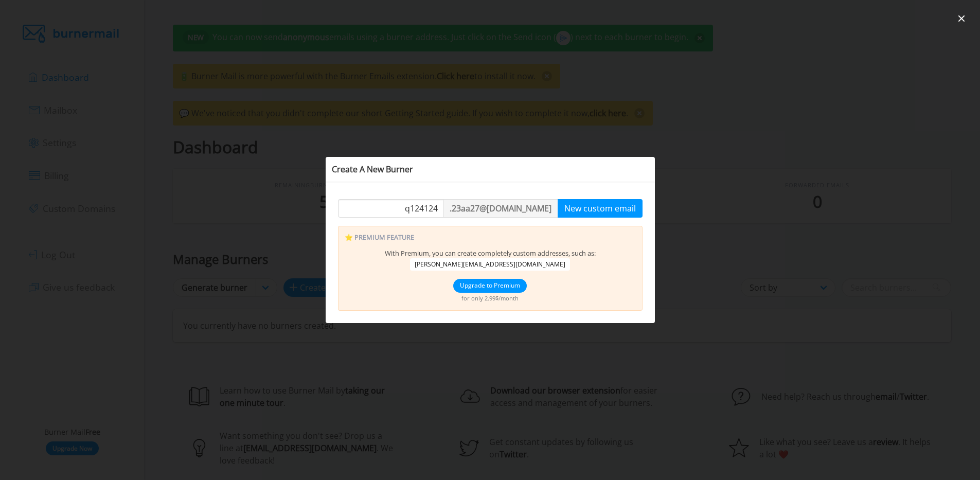 The width and height of the screenshot is (980, 480). Describe the element at coordinates (599, 208) in the screenshot. I see `button: New custom email` at that location.